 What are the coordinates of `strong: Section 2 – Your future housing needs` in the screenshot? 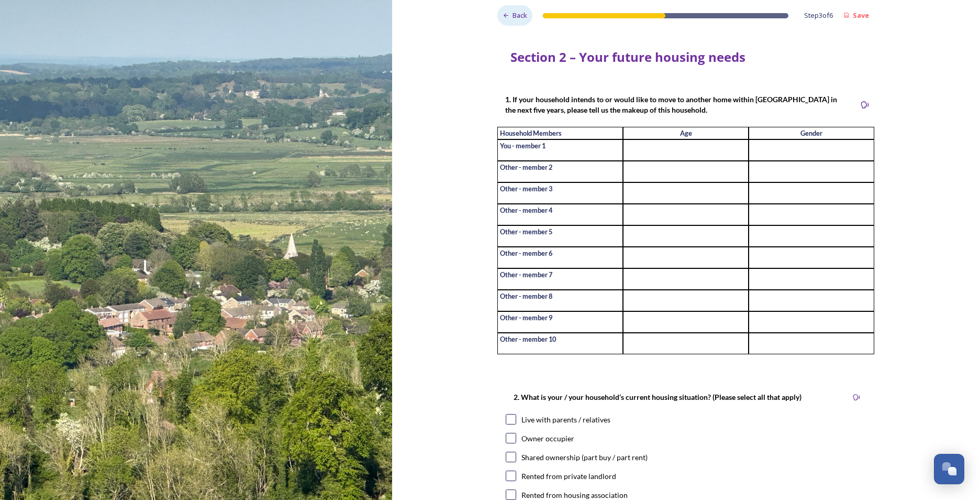 It's located at (628, 57).